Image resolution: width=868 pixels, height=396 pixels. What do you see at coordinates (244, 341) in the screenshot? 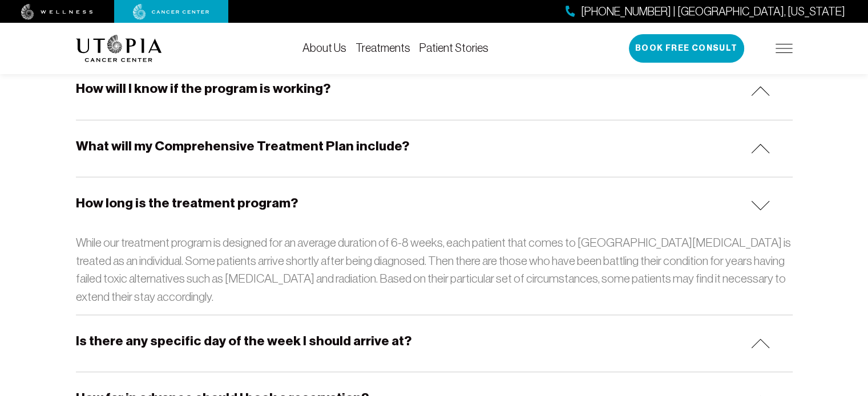
I see `h5: Is there any specific day of the week I should arrive at?` at bounding box center [244, 341].